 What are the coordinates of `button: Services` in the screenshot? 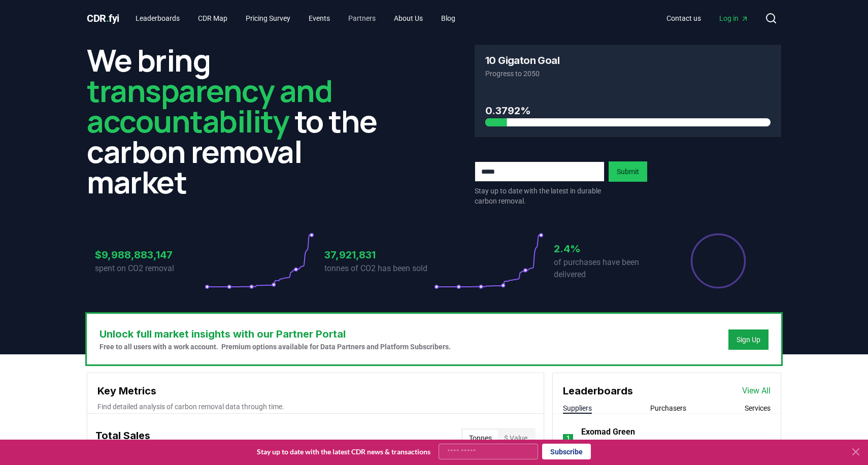 It's located at (757, 408).